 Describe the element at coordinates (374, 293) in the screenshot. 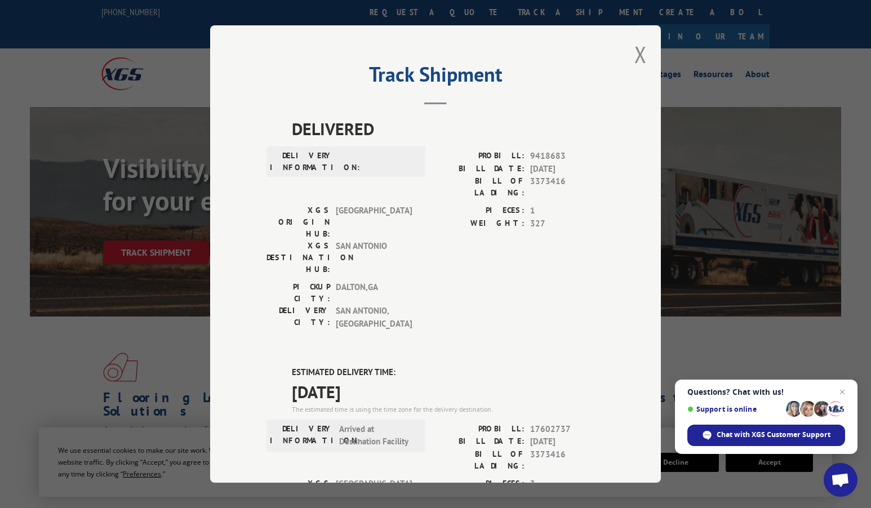

I see `span: DALTON , GA` at that location.